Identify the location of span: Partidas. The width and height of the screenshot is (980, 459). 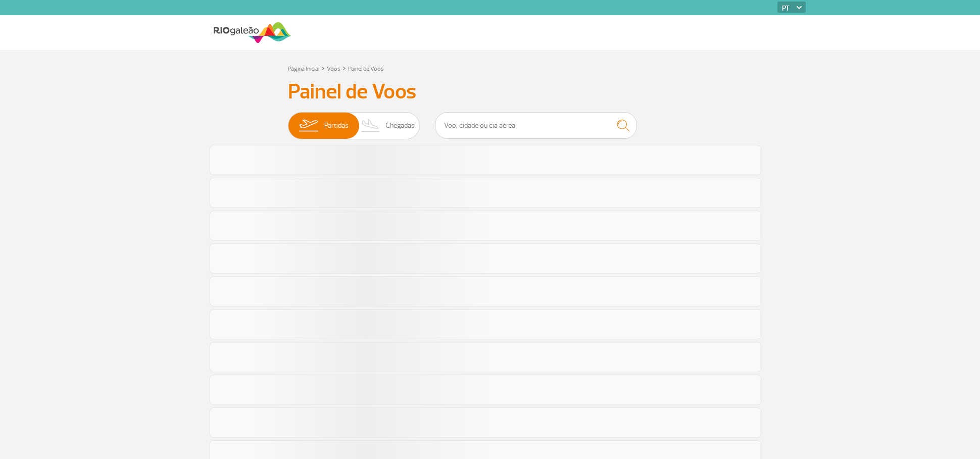
(336, 126).